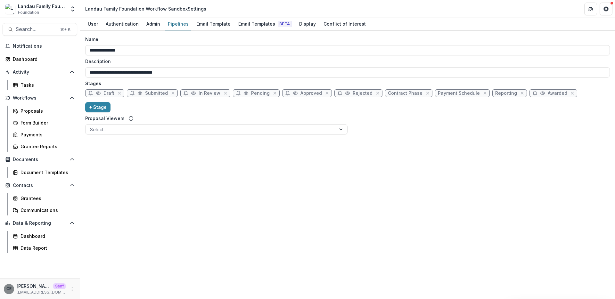  I want to click on img: Landau Family Foundation Workflow Sandbox, so click(10, 9).